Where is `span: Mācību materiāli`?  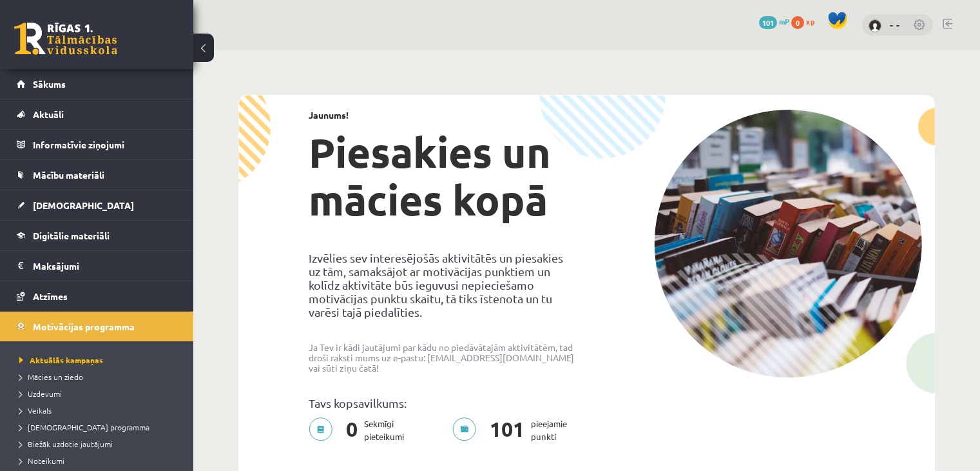
span: Mācību materiāli is located at coordinates (68, 175).